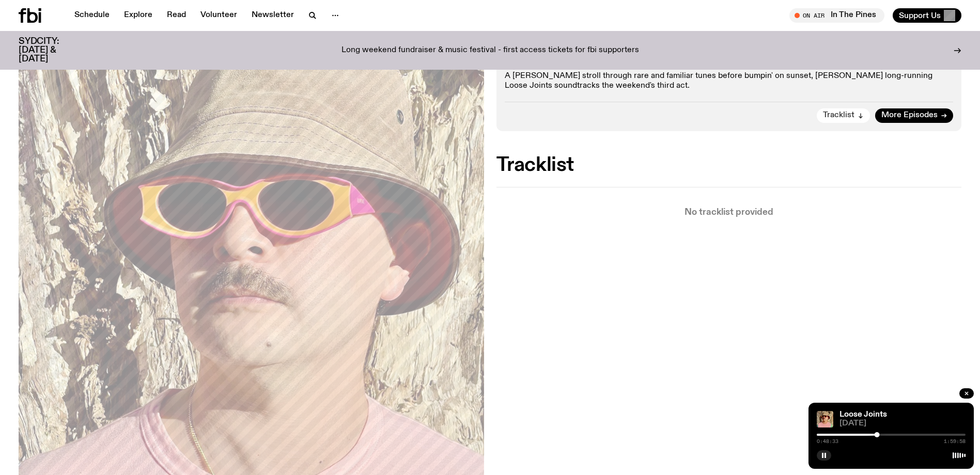 This screenshot has height=475, width=980. What do you see at coordinates (920, 15) in the screenshot?
I see `span: Support Us` at bounding box center [920, 15].